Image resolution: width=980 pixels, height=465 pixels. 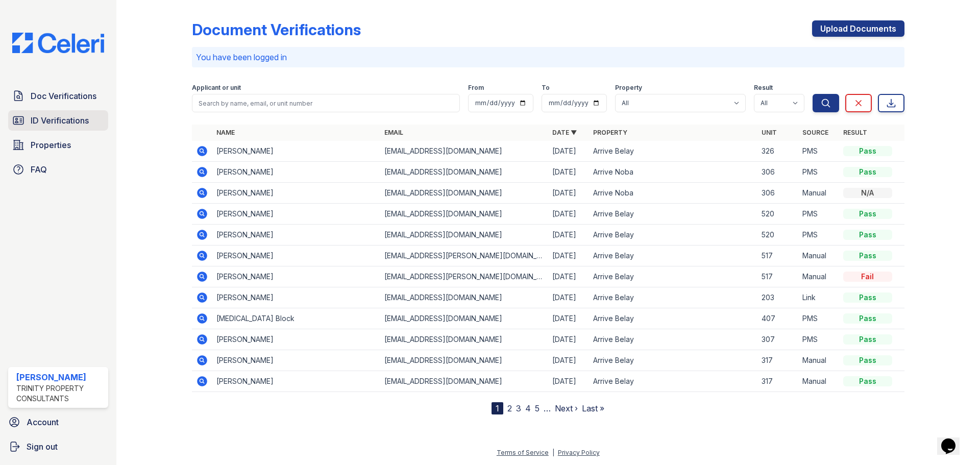 What do you see at coordinates (546, 88) in the screenshot?
I see `label: To` at bounding box center [546, 88].